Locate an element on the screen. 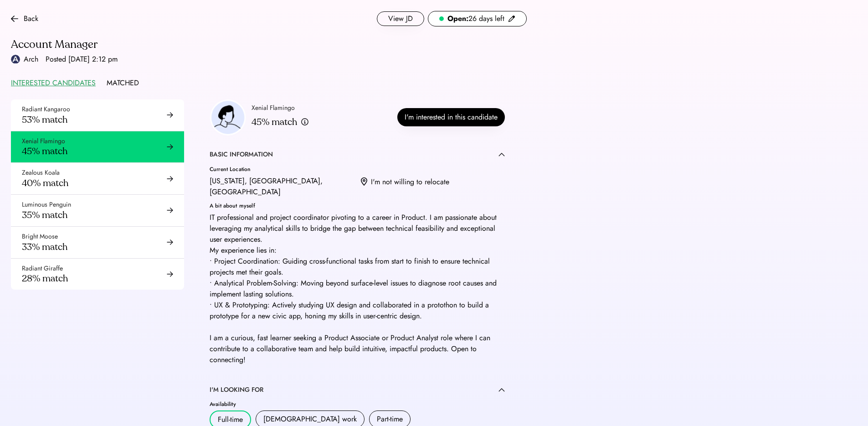 This screenshot has width=868, height=426. div: 35% match is located at coordinates (45, 215).